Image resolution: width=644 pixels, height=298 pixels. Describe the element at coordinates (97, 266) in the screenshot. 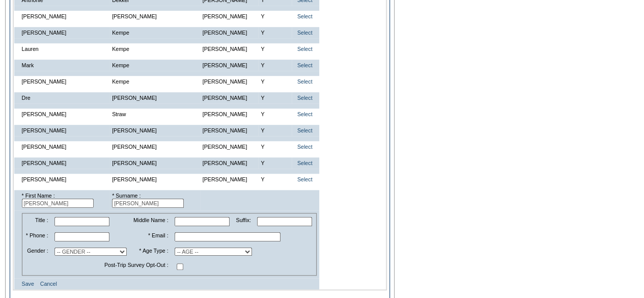

I see `td: Post-Trip Survey Opt-Out :` at that location.